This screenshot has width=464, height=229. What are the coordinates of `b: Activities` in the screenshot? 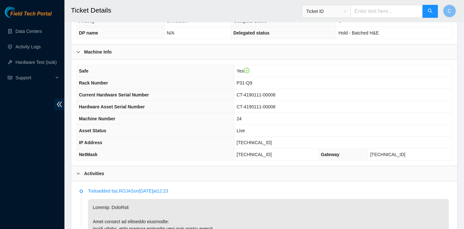 It's located at (94, 173).